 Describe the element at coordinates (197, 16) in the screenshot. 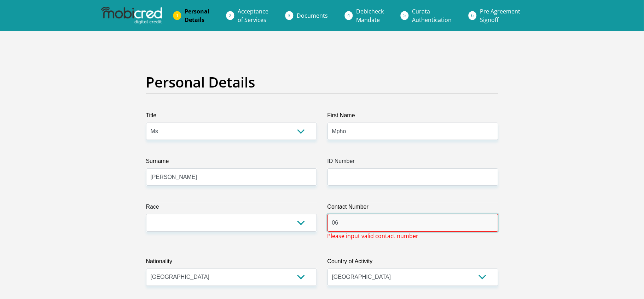

I see `a: PersonalDetails` at that location.